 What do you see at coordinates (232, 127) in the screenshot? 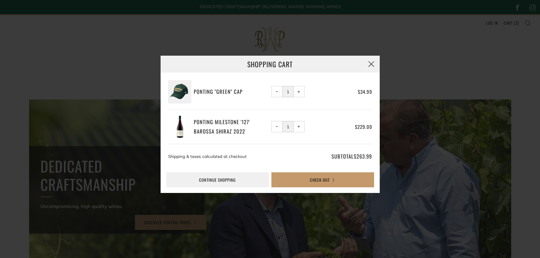
I see `h3: Ponting Milestone '127' Barossa Shiraz 2022` at bounding box center [232, 127].